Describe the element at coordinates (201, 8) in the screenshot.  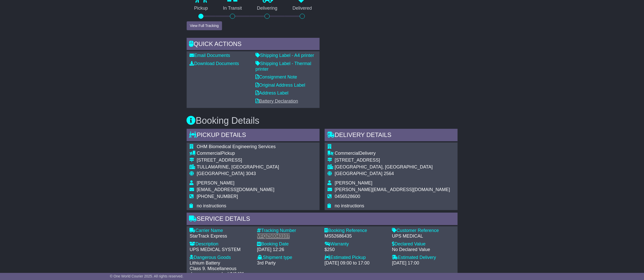
I see `p: Pickup` at that location.